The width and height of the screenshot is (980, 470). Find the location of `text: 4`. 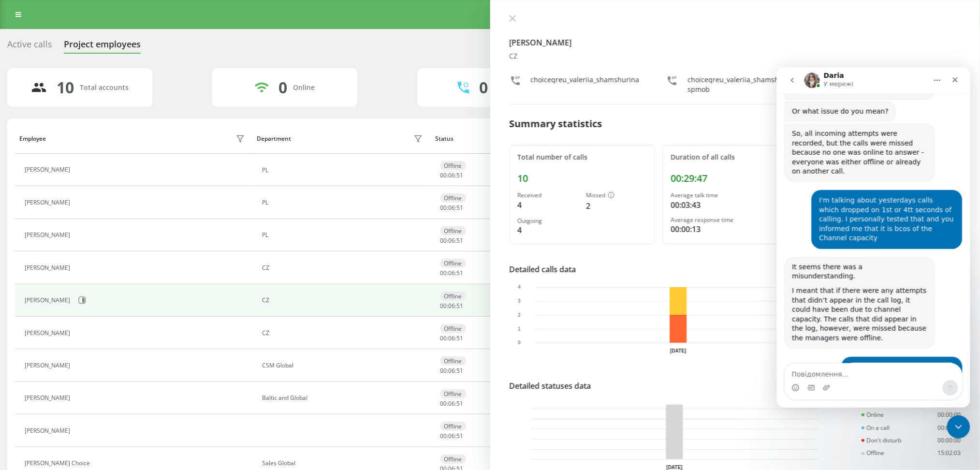

text: 4 is located at coordinates (518, 287).